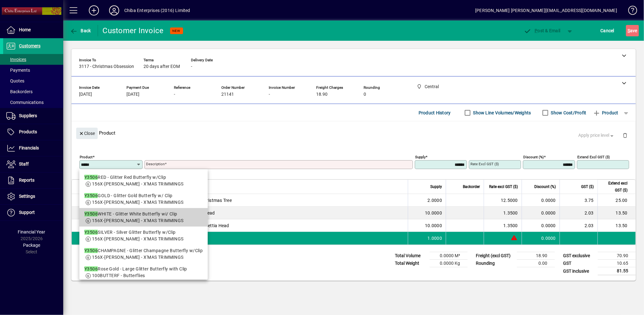  Describe the element at coordinates (449, 256) in the screenshot. I see `td: 0.0000 M³` at that location.